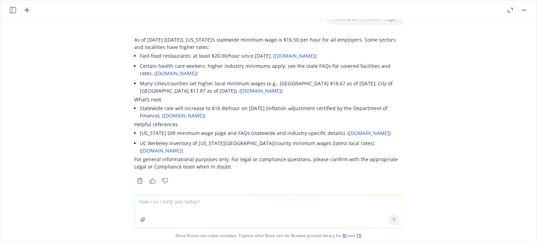 Image resolution: width=537 pixels, height=243 pixels. What do you see at coordinates (140, 181) in the screenshot?
I see `svg: Copy to clipboard` at bounding box center [140, 181].